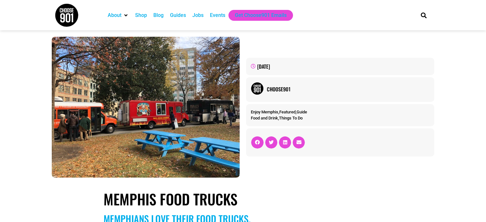 The width and height of the screenshot is (486, 222). What do you see at coordinates (348, 89) in the screenshot?
I see `a: Choose901` at bounding box center [348, 89].